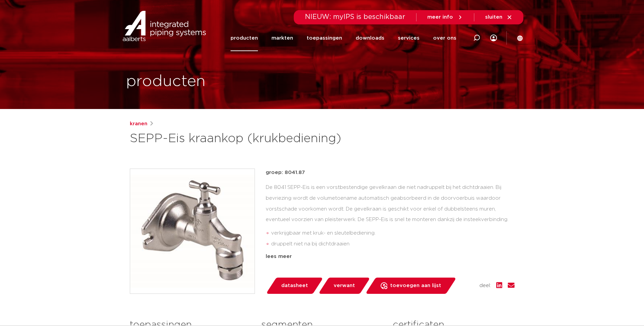 The image size is (644, 326). What do you see at coordinates (485, 285) in the screenshot?
I see `span: deel:` at bounding box center [485, 285].